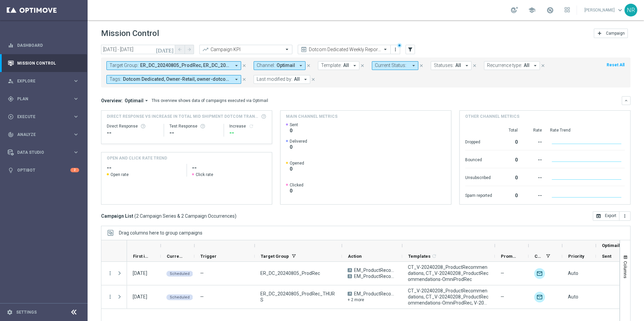  What do you see at coordinates (509, 130) in the screenshot?
I see `div: Total` at bounding box center [509, 130].